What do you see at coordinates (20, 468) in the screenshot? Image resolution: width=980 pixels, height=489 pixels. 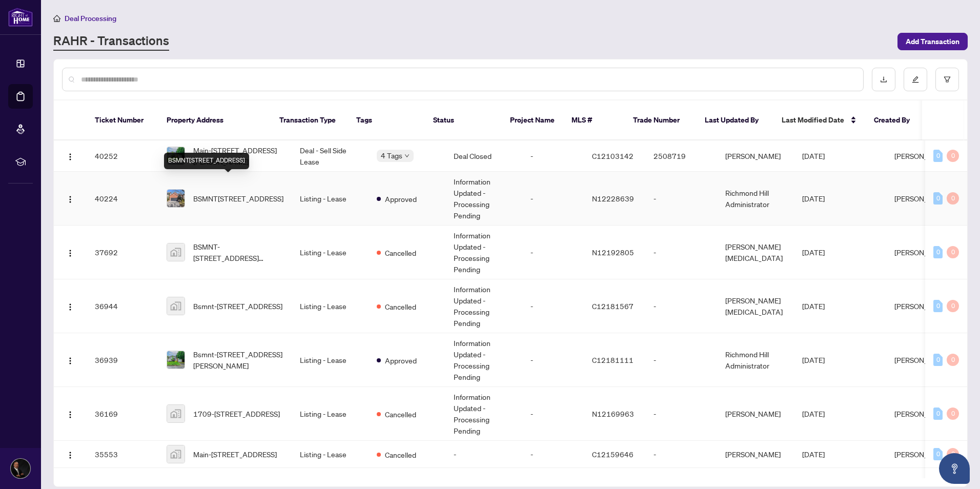 I see `img: Profile Icon` at bounding box center [20, 468].